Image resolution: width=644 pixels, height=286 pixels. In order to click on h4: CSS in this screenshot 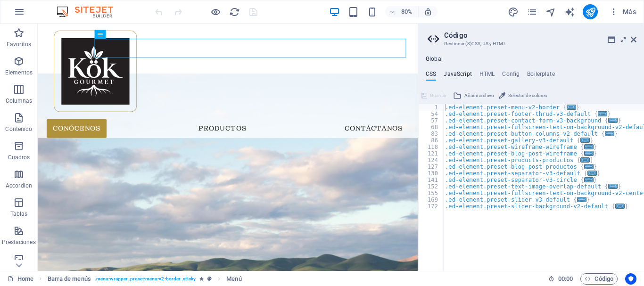, I will do `click(431, 76)`.